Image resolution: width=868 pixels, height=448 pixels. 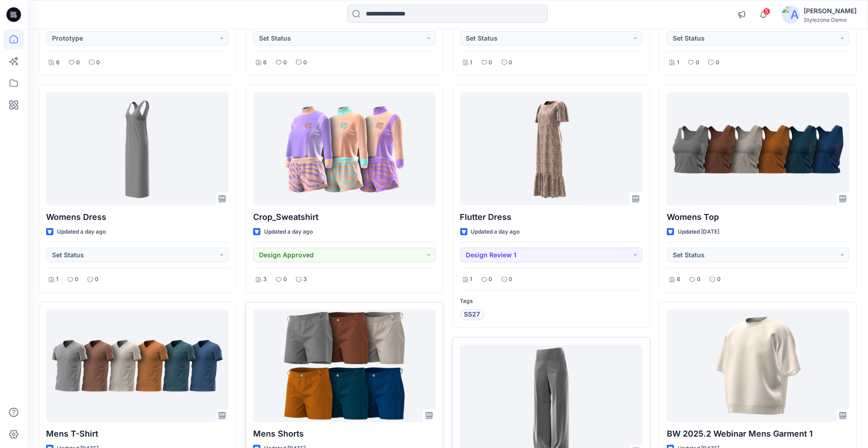 I want to click on p: Tags, so click(x=551, y=301).